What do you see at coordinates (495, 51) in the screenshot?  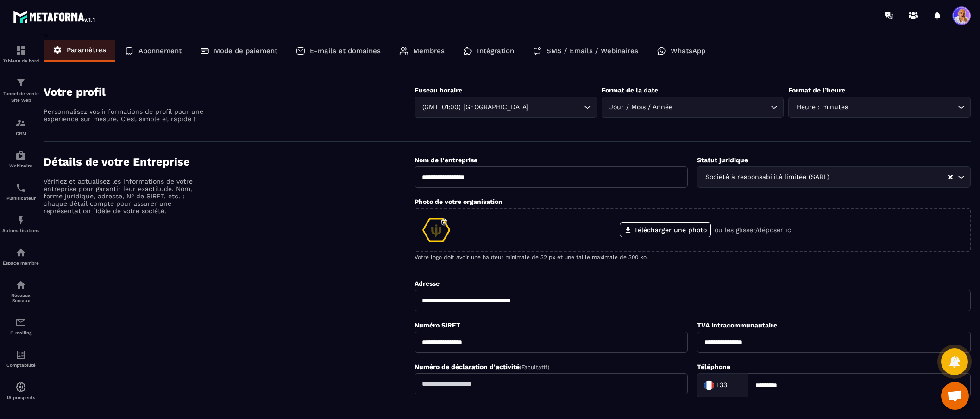 I see `p: Intégration` at bounding box center [495, 51].